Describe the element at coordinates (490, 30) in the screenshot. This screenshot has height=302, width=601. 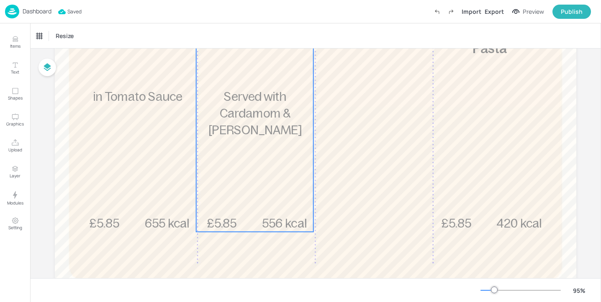
I see `span: Mushroom Stroganoff Pasta` at that location.